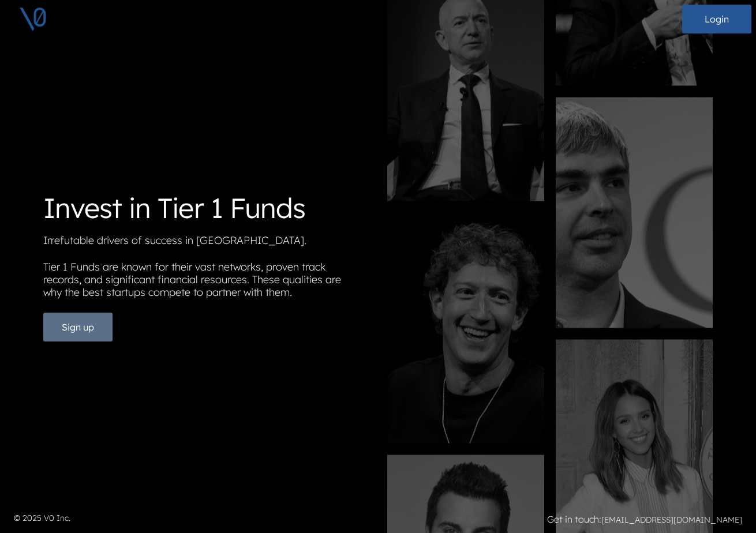  I want to click on h1: Invest in Tier 1 Funds, so click(206, 208).